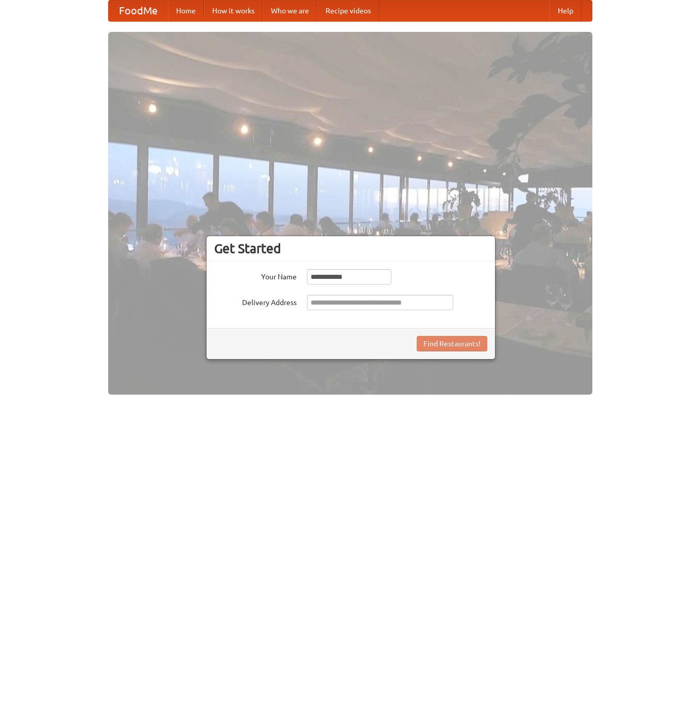 This screenshot has height=728, width=700. I want to click on a: How it works, so click(233, 11).